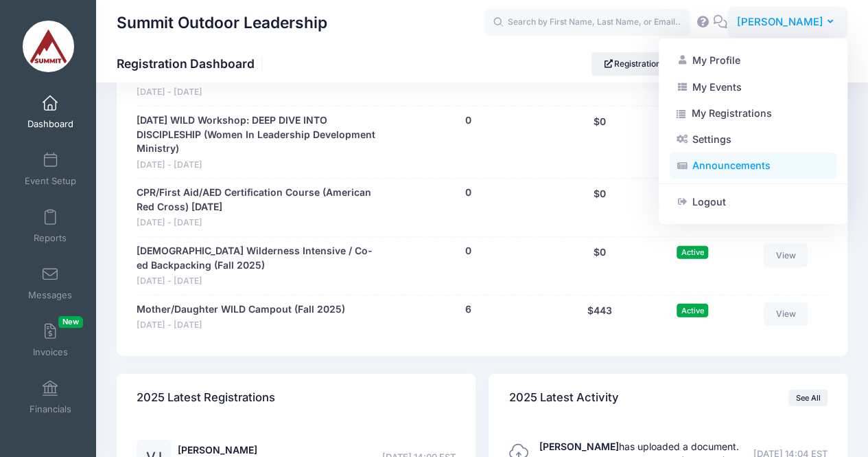  I want to click on img: Summit Outdoor Leadership, so click(48, 46).